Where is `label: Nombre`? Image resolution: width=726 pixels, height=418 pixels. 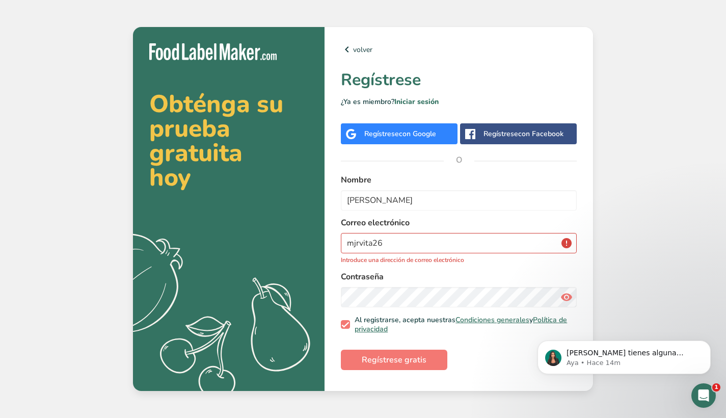 label: Nombre is located at coordinates (459, 180).